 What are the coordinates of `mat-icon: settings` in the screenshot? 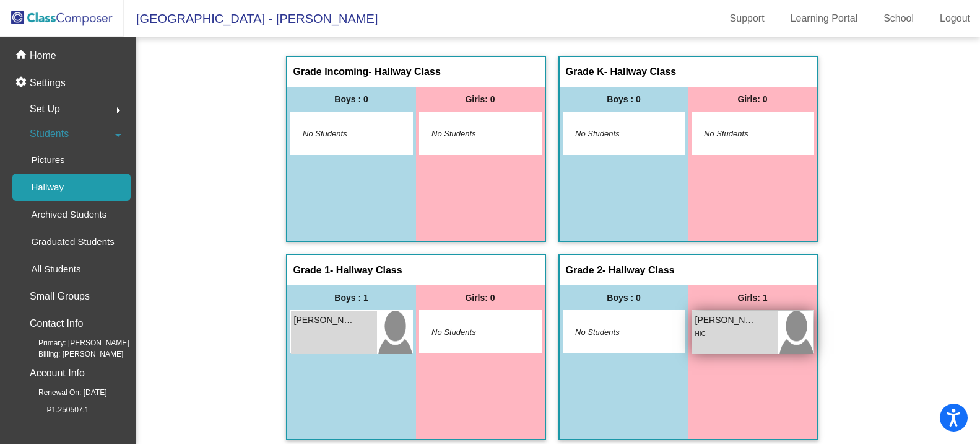 It's located at (22, 83).